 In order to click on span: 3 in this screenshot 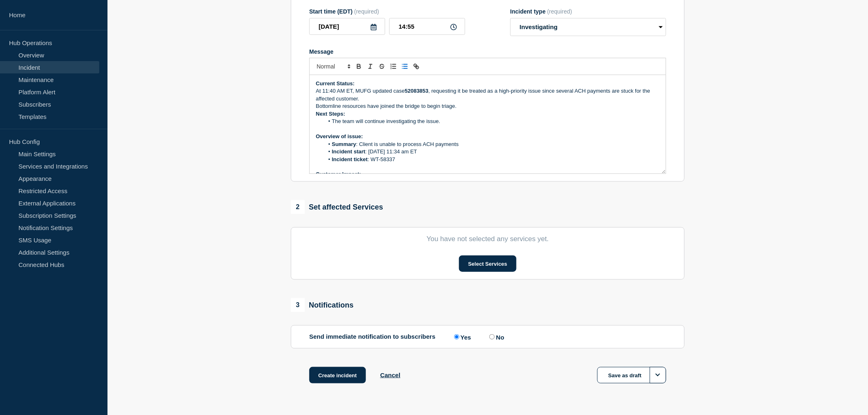, I will do `click(298, 305)`.